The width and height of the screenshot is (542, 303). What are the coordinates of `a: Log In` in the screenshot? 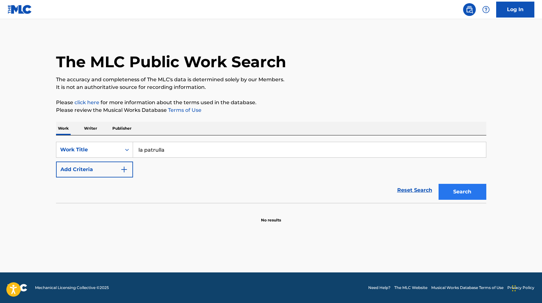 It's located at (516, 10).